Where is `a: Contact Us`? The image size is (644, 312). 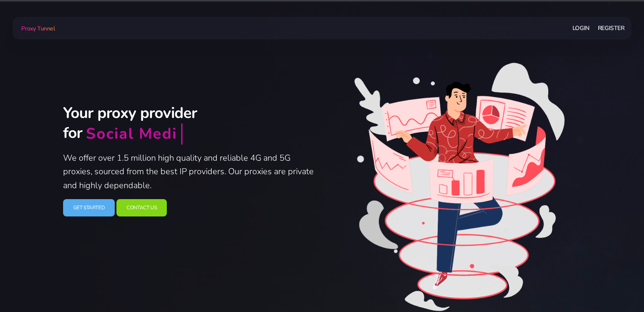
a: Contact Us is located at coordinates (141, 208).